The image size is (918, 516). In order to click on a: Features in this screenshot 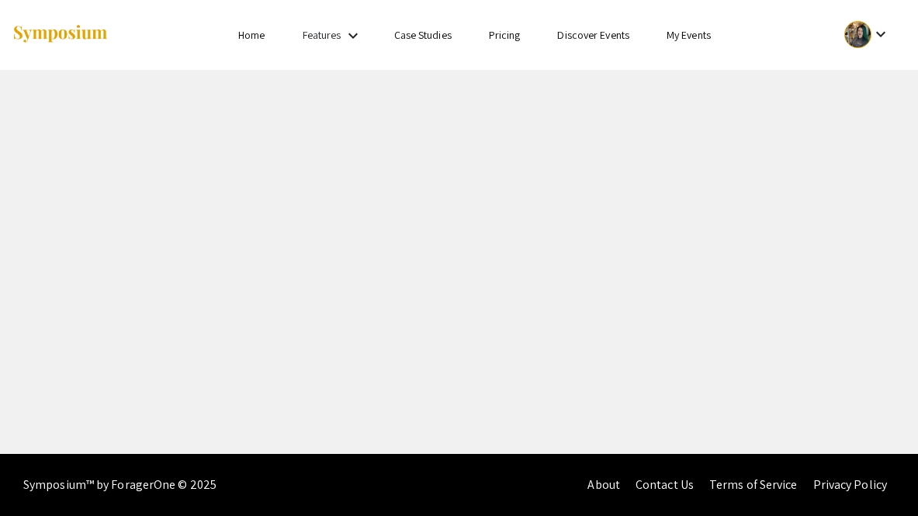, I will do `click(322, 35)`.